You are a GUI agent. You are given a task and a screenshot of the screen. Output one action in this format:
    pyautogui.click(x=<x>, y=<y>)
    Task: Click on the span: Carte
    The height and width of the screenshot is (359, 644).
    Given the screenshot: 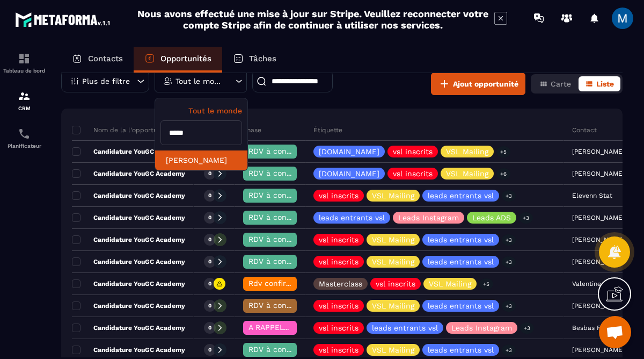 What is the action you would take?
    pyautogui.click(x=561, y=84)
    